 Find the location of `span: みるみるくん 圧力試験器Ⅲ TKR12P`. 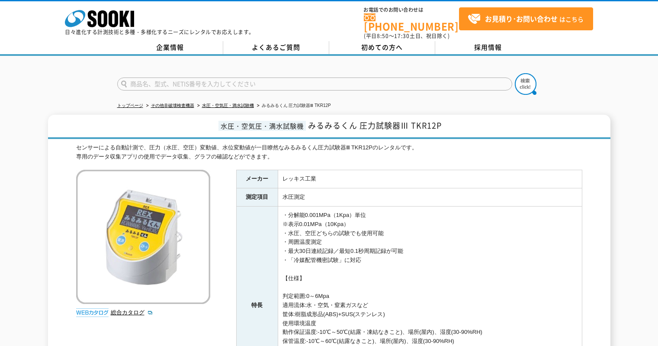

span: みるみるくん 圧力試験器Ⅲ TKR12P is located at coordinates (375, 125).